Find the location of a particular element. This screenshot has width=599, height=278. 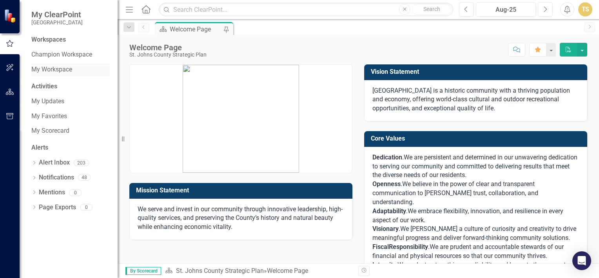

span: My ClearPoint is located at coordinates (57, 15).